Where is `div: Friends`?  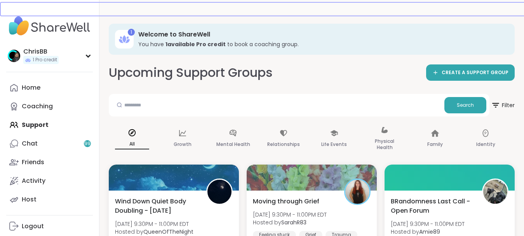
div: Friends is located at coordinates (33, 162).